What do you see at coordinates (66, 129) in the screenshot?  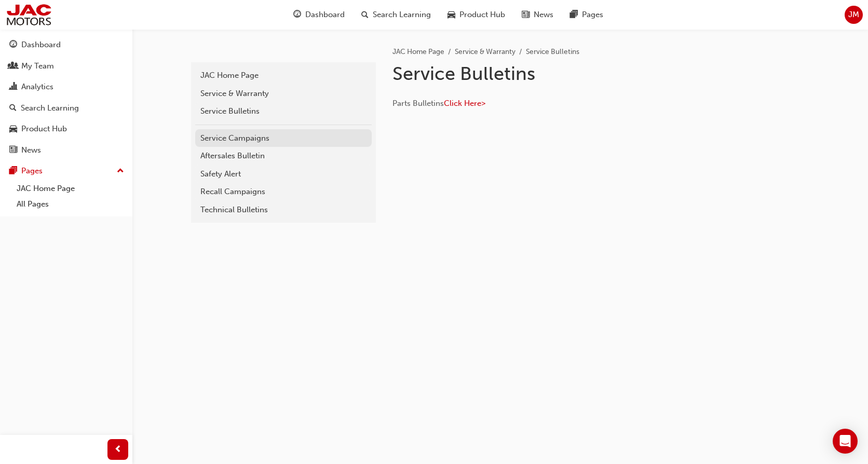 I see `a: Product Hub` at bounding box center [66, 129].